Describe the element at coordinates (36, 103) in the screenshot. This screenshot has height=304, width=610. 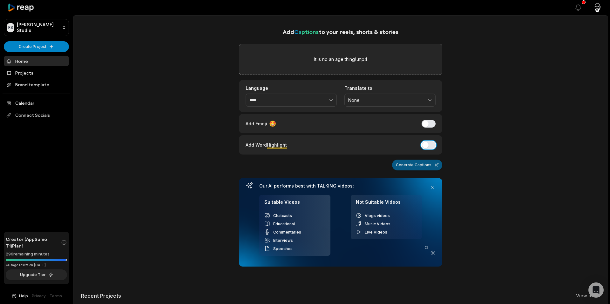
I see `a: Calendar` at that location.